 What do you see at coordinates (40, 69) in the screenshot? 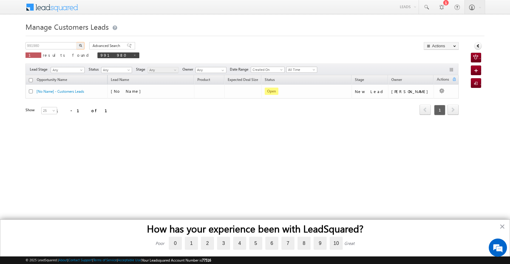
I see `span: Lead Stage` at bounding box center [40, 69].